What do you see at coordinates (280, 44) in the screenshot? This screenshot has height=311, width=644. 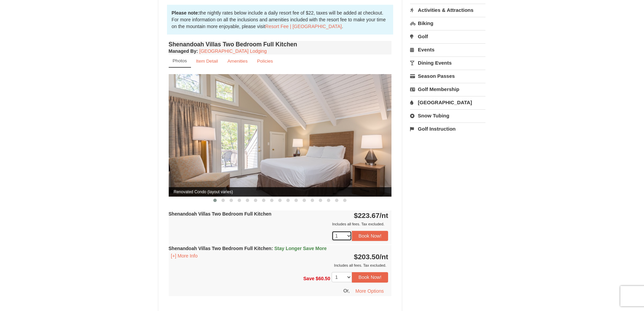 I see `h4: Shenandoah Villas Two Bedroom Full Kitchen` at bounding box center [280, 44].